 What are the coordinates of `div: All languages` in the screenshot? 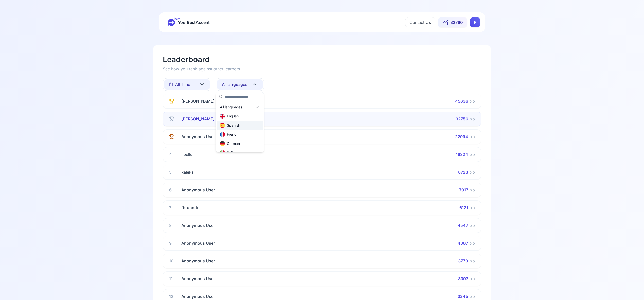 It's located at (231, 107).